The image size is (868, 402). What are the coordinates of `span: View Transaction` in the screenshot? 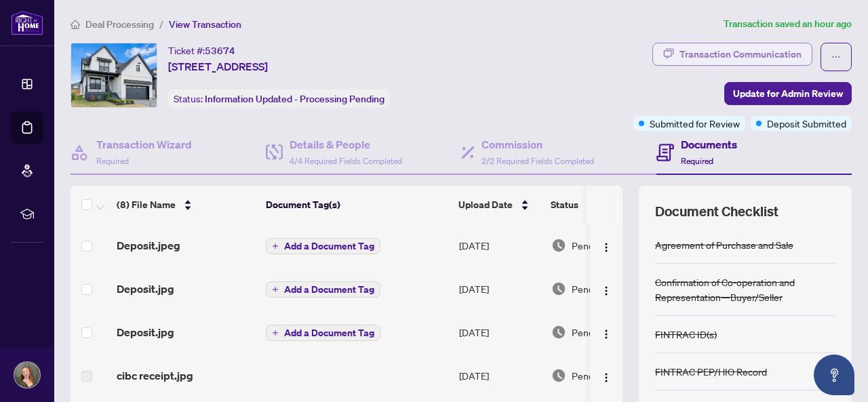 It's located at (205, 24).